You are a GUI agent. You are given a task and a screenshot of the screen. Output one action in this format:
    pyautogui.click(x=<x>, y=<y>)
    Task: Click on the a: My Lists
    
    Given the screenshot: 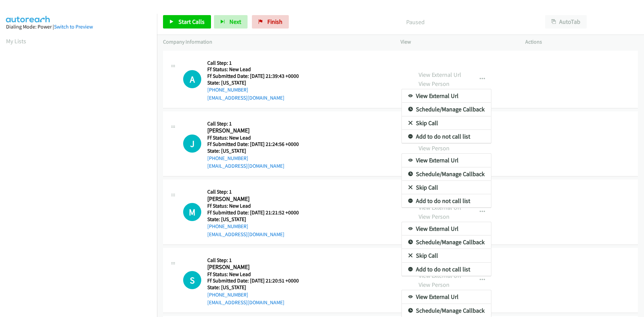 What is the action you would take?
    pyautogui.click(x=16, y=41)
    